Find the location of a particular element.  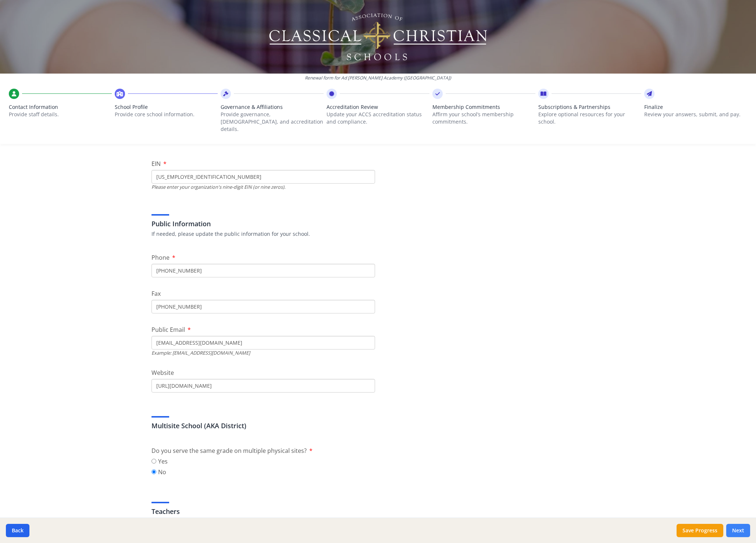

p: Provide core school information. is located at coordinates (166, 114).